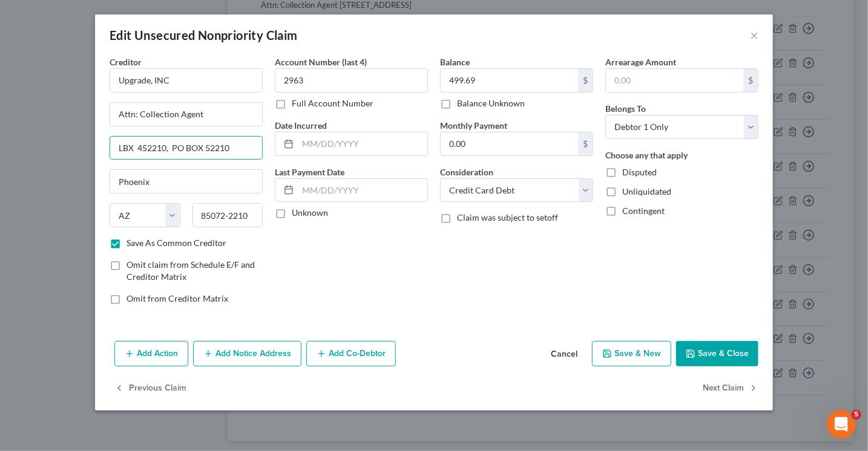  I want to click on label: Balance Unknown, so click(491, 104).